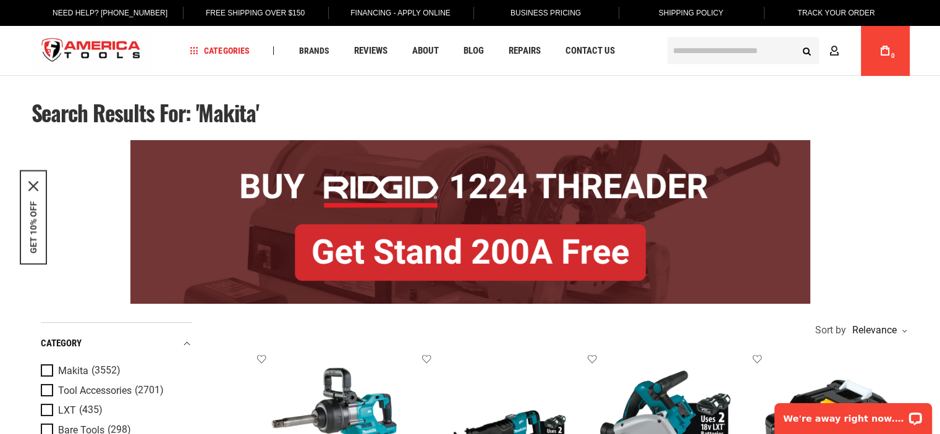  I want to click on span: Contact Us, so click(589, 51).